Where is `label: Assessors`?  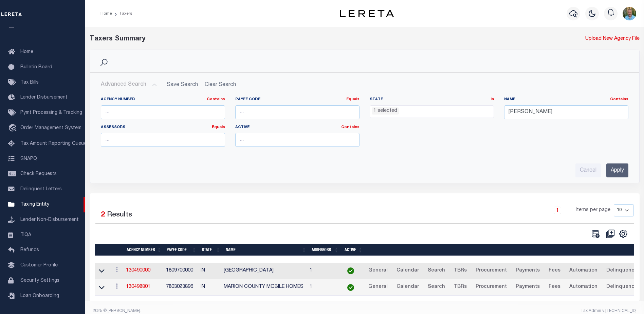
label: Assessors is located at coordinates (163, 127).